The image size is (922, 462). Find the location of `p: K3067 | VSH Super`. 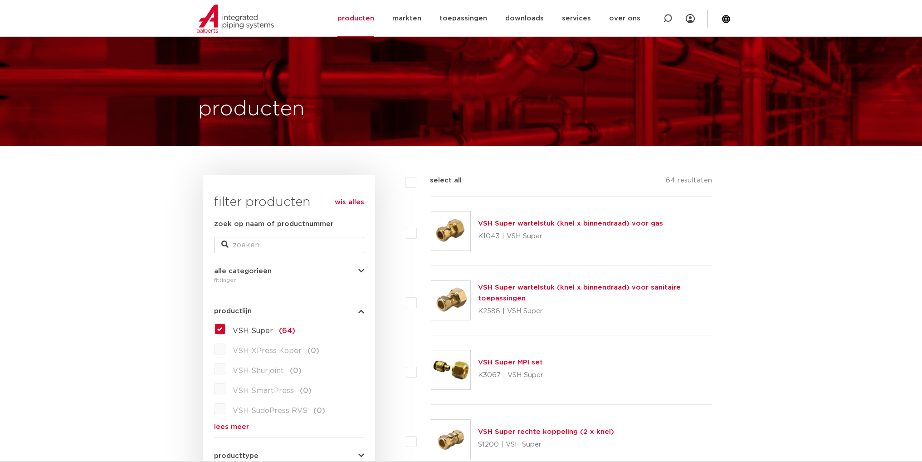

p: K3067 | VSH Super is located at coordinates (511, 375).